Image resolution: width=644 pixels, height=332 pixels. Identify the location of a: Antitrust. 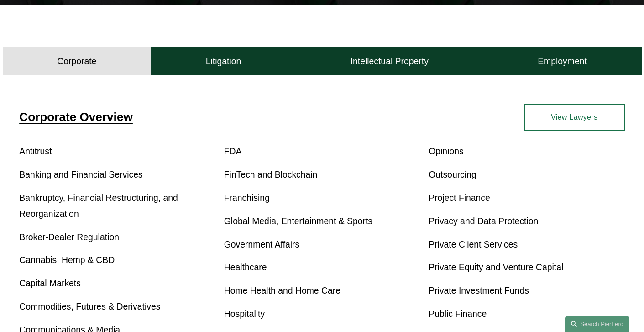
(35, 151).